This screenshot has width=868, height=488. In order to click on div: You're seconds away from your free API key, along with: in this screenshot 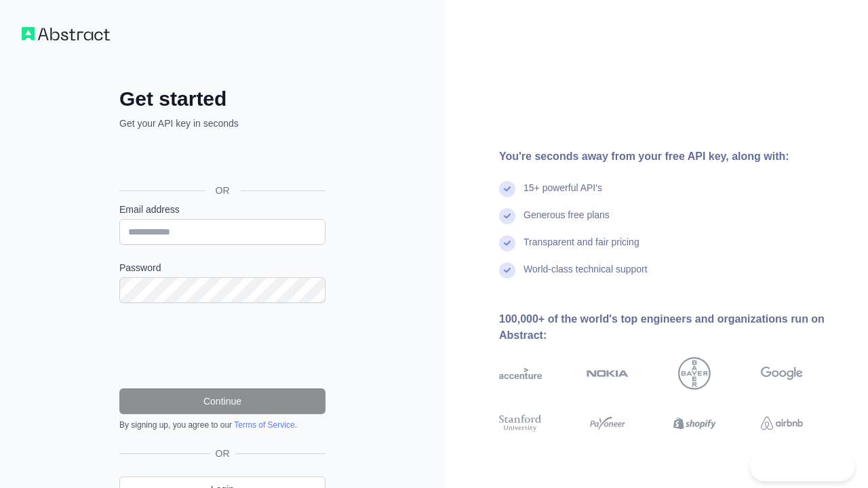, I will do `click(673, 157)`.